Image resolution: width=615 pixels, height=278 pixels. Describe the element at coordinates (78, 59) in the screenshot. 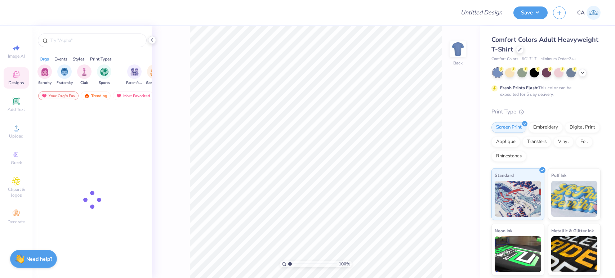

I see `div: Styles` at that location.